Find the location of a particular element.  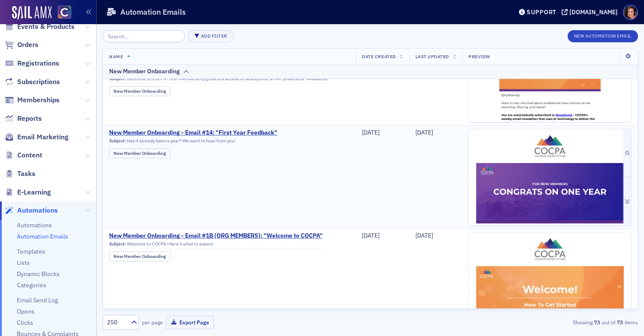

span: Name is located at coordinates (116, 56).